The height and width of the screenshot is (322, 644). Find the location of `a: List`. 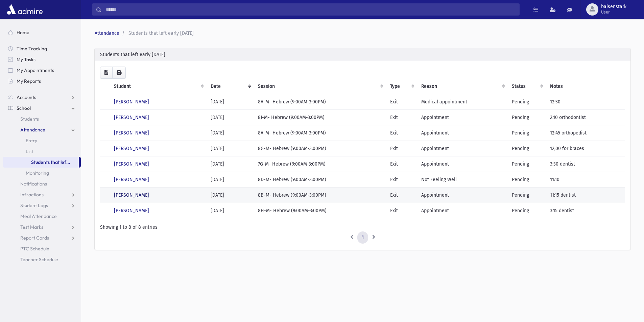

a: List is located at coordinates (41, 151).